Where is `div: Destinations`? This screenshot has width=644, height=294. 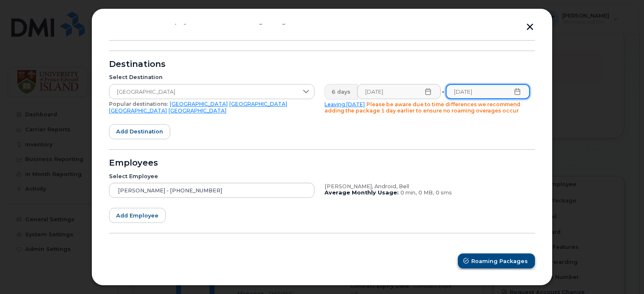 div: Destinations is located at coordinates (322, 65).